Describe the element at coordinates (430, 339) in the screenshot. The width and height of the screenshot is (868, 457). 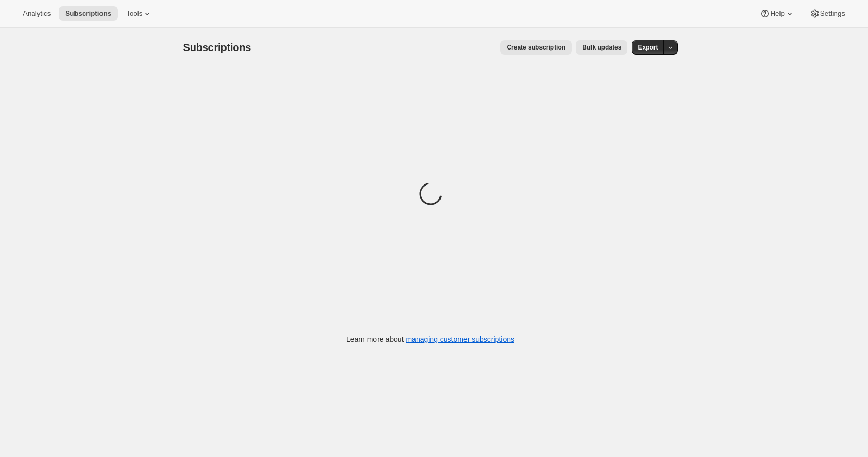
I see `p: Learn more about` at that location.